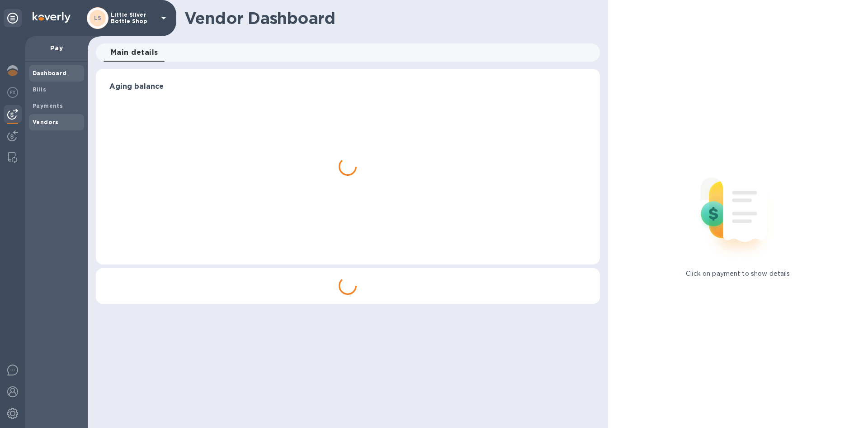  I want to click on img: Logo, so click(52, 18).